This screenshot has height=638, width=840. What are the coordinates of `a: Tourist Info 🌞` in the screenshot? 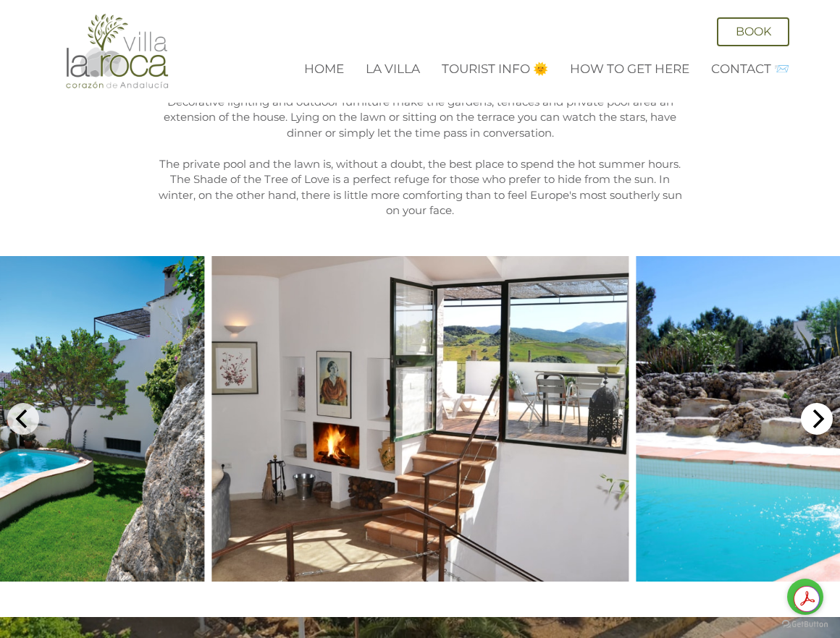 It's located at (494, 69).